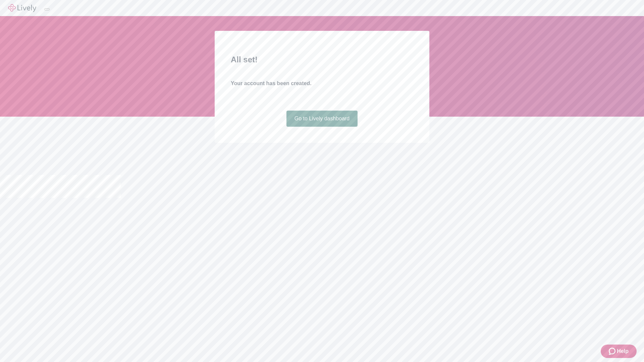 This screenshot has width=644, height=362. Describe the element at coordinates (47, 9) in the screenshot. I see `button: Log out` at that location.